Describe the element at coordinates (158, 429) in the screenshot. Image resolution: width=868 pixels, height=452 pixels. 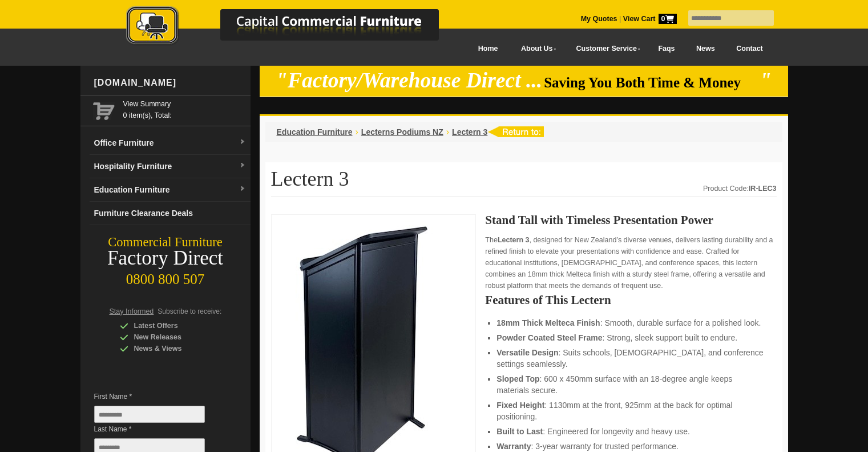
I see `span: Last Name *` at that location.